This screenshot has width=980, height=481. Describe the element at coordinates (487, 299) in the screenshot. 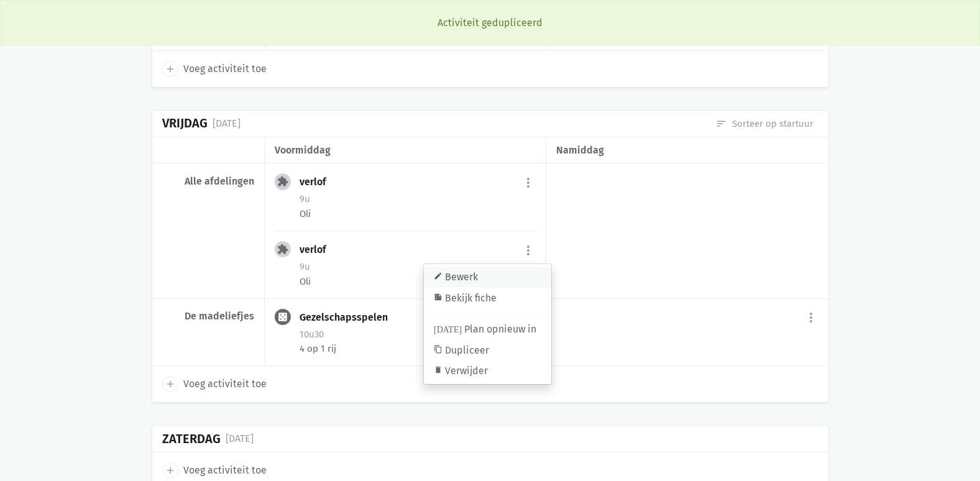

I see `a: Bekijk fiche` at that location.